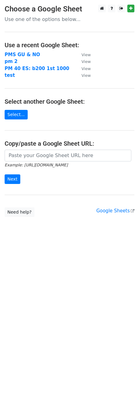 This screenshot has height=400, width=139. Describe the element at coordinates (116, 211) in the screenshot. I see `a: Google Sheets` at that location.